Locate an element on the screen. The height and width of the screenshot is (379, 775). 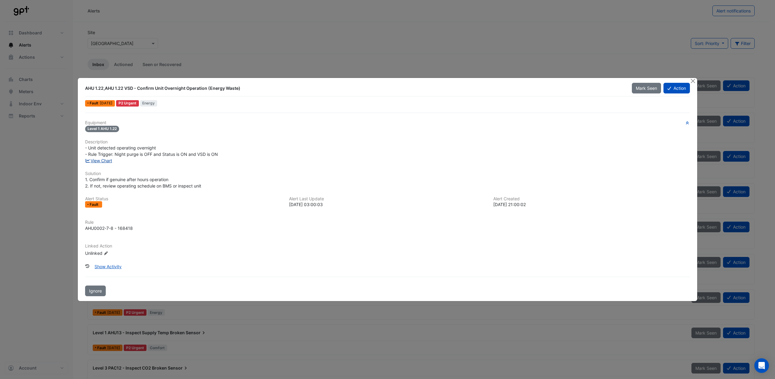
h6: Rule is located at coordinates (388, 222).